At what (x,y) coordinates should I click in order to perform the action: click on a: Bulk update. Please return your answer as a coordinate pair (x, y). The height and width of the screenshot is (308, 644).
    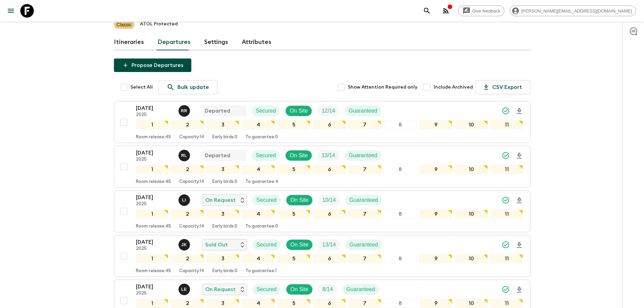
    Looking at the image, I should click on (188, 87).